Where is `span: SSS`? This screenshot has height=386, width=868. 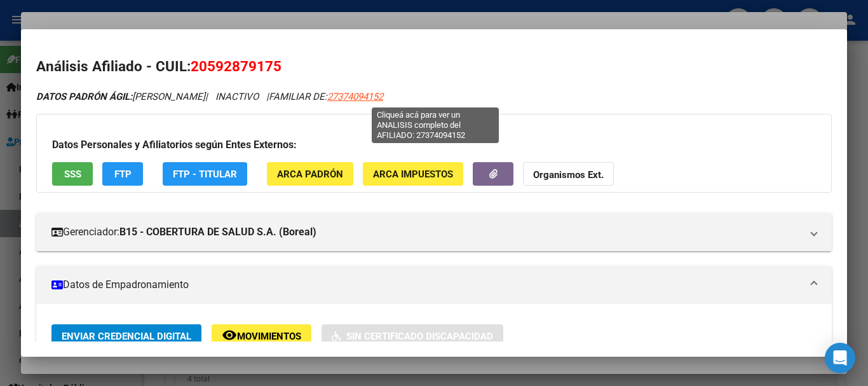 span: SSS is located at coordinates (72, 174).